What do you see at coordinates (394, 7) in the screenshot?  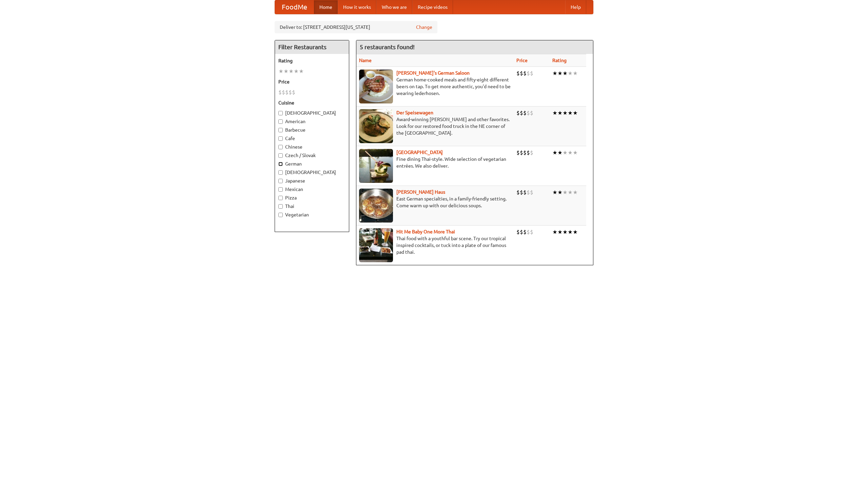 I see `a: Who we are` at bounding box center [394, 7].